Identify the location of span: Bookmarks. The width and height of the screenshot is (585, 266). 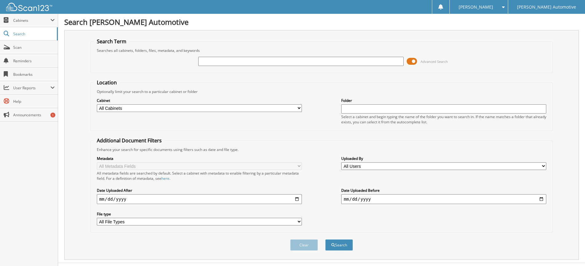
(34, 74).